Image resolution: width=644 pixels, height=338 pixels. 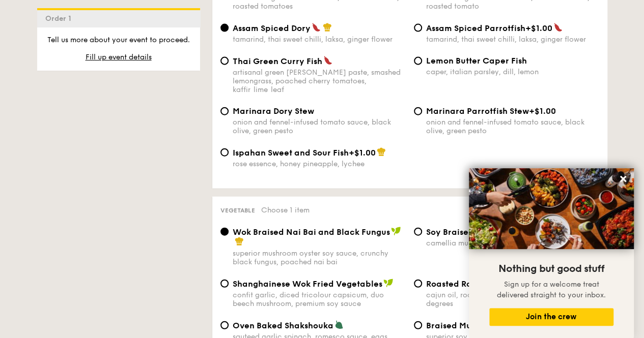 What do you see at coordinates (488, 232) in the screenshot?
I see `span: ⁠Soy Braised Tau Kee & Tau Pok` at bounding box center [488, 232].